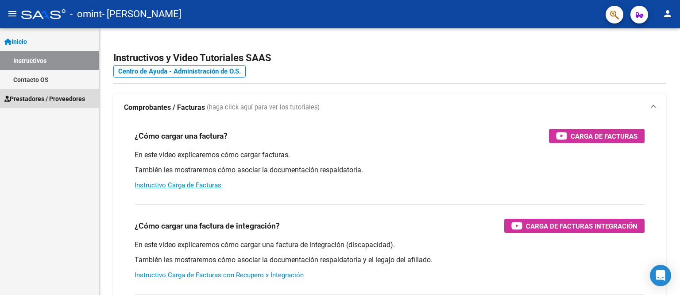 The height and width of the screenshot is (295, 680). I want to click on p: En este video explicaremos cómo cargar una factura de integración (discapacidad)., so click(390, 245).